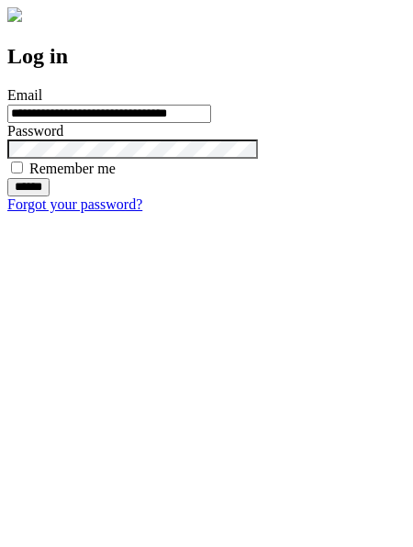 This screenshot has width=413, height=547. What do you see at coordinates (15, 15) in the screenshot?
I see `img: logo-4e3dc11c47720685a147b03b5a06dd966a58ff35d612b21f08c02c0306f2b779.png` at bounding box center [15, 15].